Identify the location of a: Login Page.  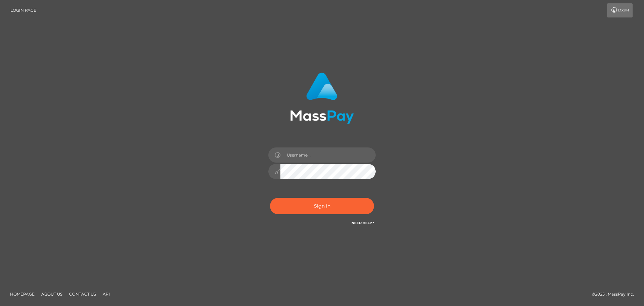
(23, 10).